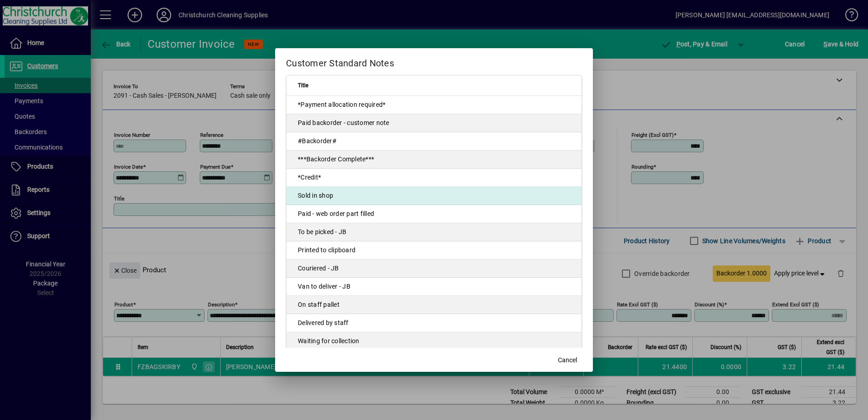  Describe the element at coordinates (434, 341) in the screenshot. I see `td: Waiting for collection` at that location.